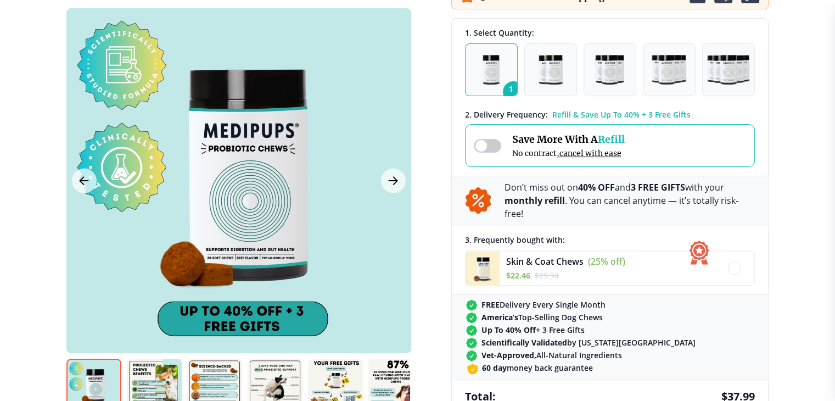  What do you see at coordinates (610, 70) in the screenshot?
I see `img: Pack of 3 - Natural Dog Supplements` at bounding box center [610, 70].